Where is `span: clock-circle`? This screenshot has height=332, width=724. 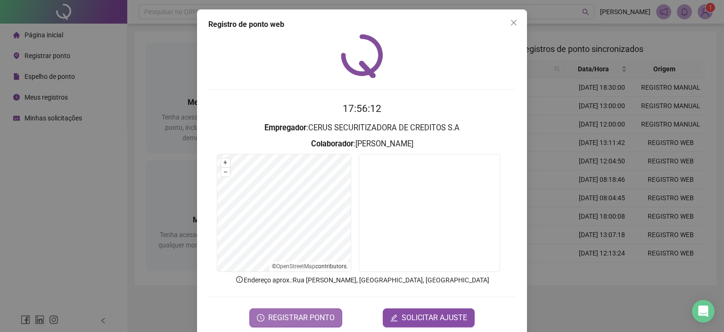 span: clock-circle is located at coordinates (261, 317).